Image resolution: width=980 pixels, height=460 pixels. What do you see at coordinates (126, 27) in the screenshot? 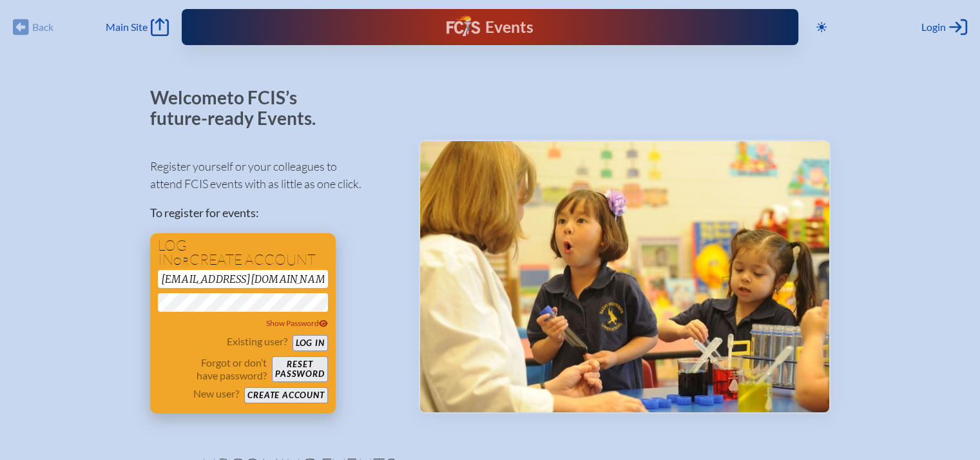
I see `span: Main Site` at bounding box center [126, 27].